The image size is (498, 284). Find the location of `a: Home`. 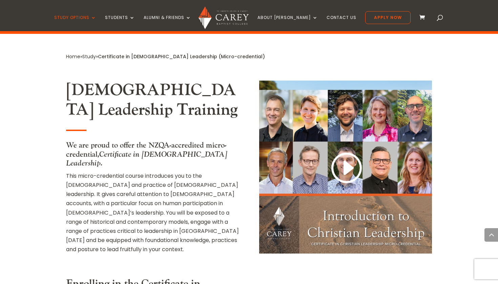

a: Home is located at coordinates (73, 57).